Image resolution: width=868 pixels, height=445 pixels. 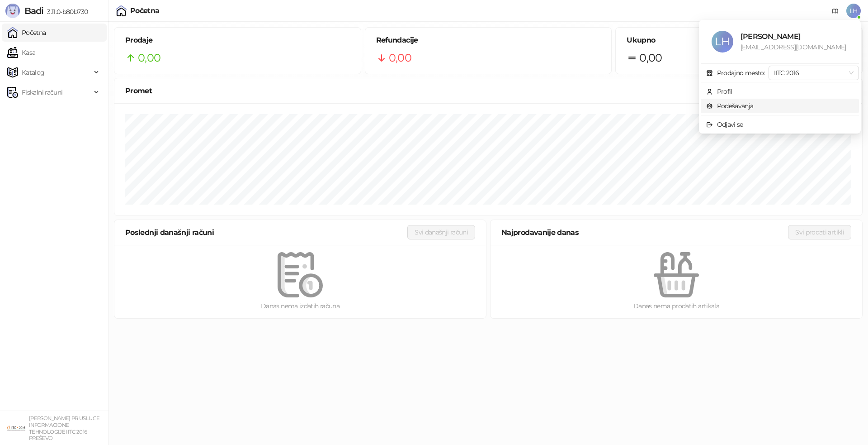 What do you see at coordinates (441, 232) in the screenshot?
I see `button: Svi današnji računi` at bounding box center [441, 232].